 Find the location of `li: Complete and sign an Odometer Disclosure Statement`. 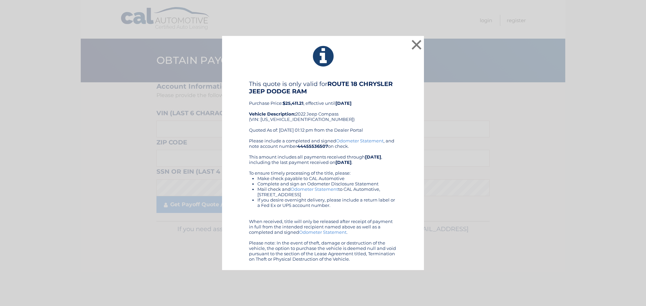

li: Complete and sign an Odometer Disclosure Statement is located at coordinates (327, 184).